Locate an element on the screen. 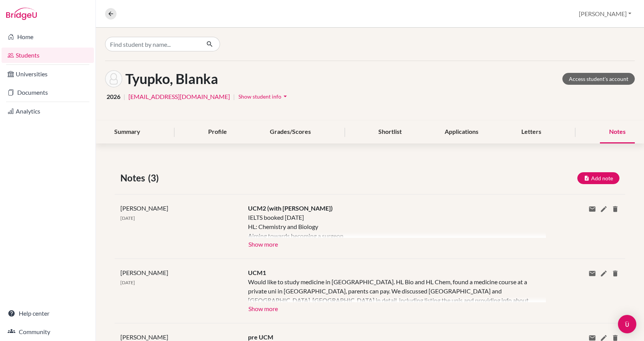  div: Notes is located at coordinates (617, 132).